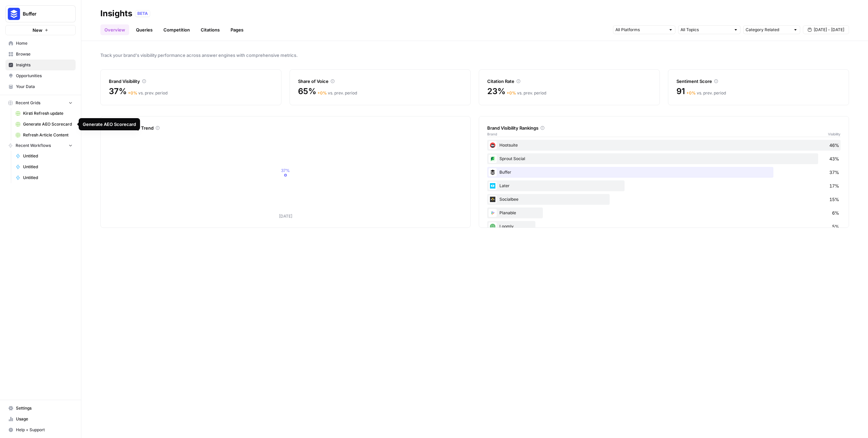 The width and height of the screenshot is (868, 438). I want to click on img: Buffer Logo, so click(14, 14).